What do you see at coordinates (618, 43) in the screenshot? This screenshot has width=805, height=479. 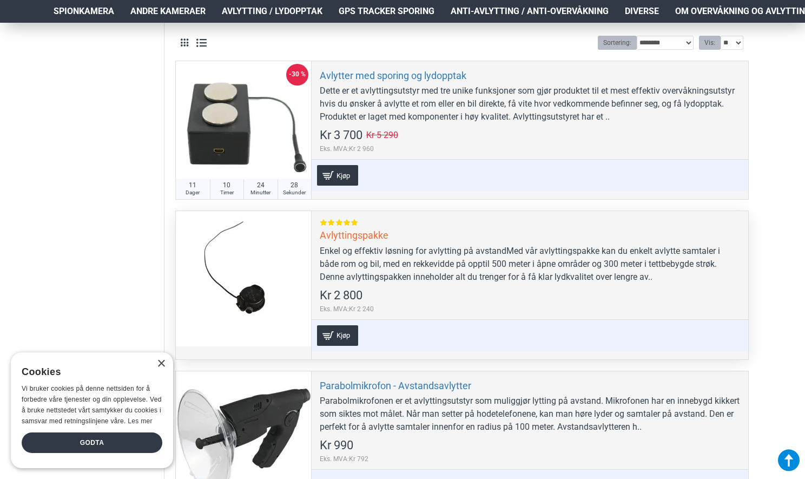 I see `label: Sortering:` at bounding box center [618, 43].